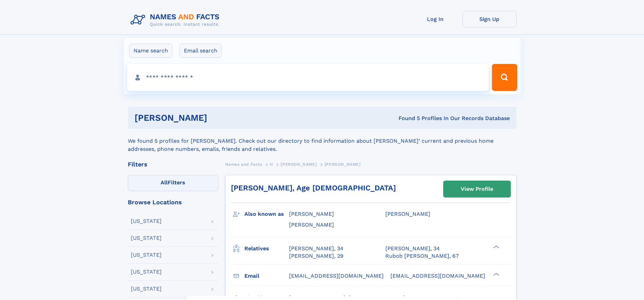 The width and height of the screenshot is (644, 300). What do you see at coordinates (267, 276) in the screenshot?
I see `h3: Email` at bounding box center [267, 276].